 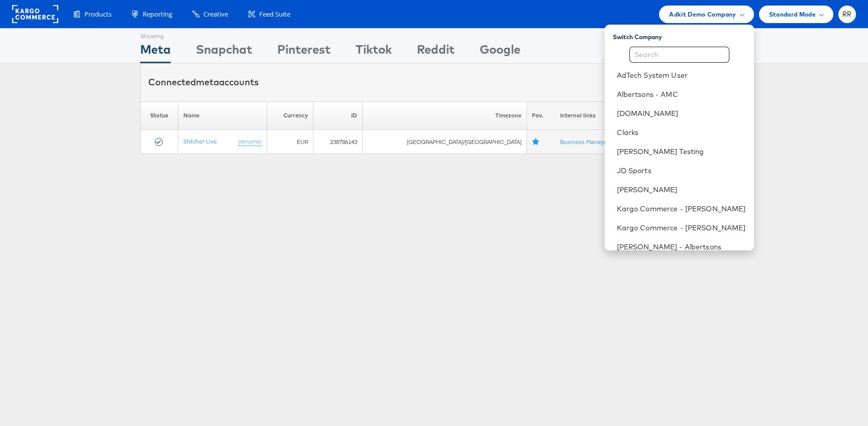 I want to click on a: Business Manager, so click(x=587, y=141).